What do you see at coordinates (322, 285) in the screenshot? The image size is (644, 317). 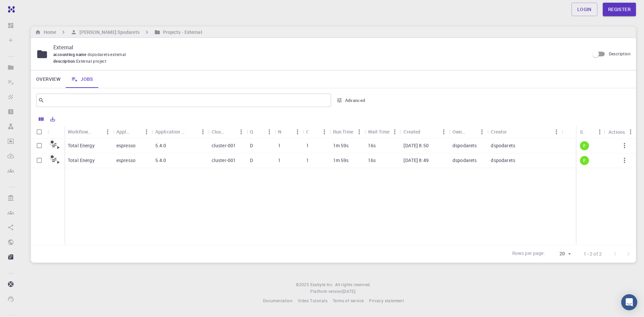 I see `a: Exabyte Inc.` at bounding box center [322, 285].